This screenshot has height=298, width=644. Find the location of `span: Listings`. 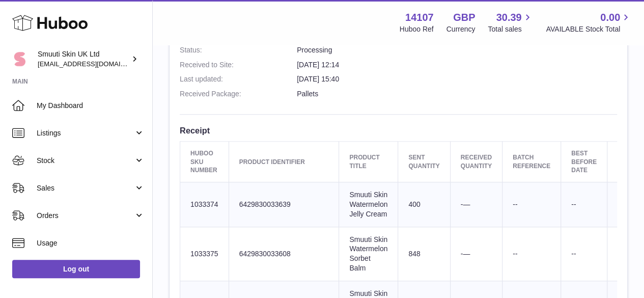

span: Listings is located at coordinates (85, 133).